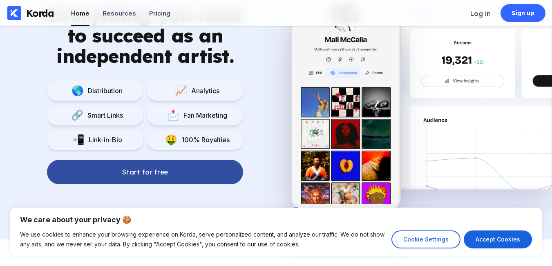  Describe the element at coordinates (160, 13) in the screenshot. I see `div: Pricing` at that location.